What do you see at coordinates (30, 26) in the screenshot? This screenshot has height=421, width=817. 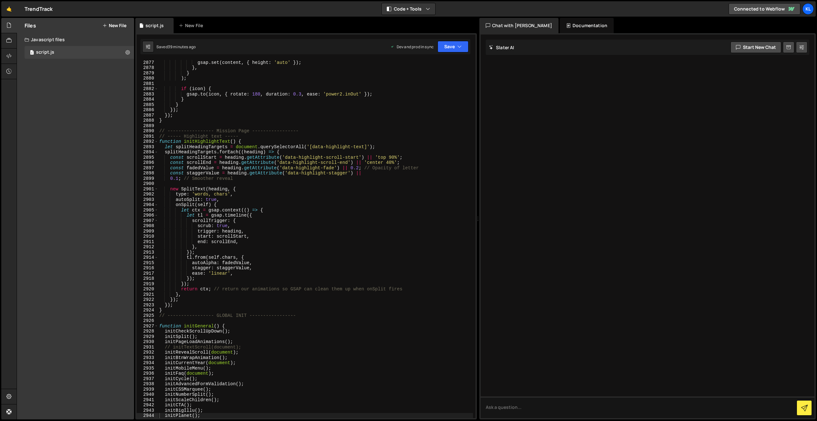 I see `h2: Files` at bounding box center [30, 26].